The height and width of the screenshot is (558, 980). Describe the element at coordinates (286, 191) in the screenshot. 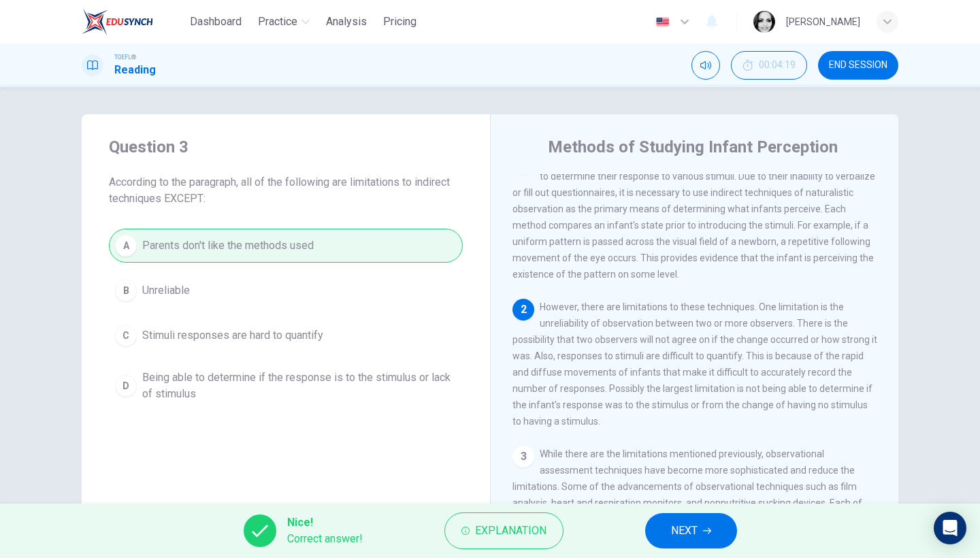

I see `span: According to the paragraph, all of the following are limitations to indirect techniques EXCEPT:` at that location.